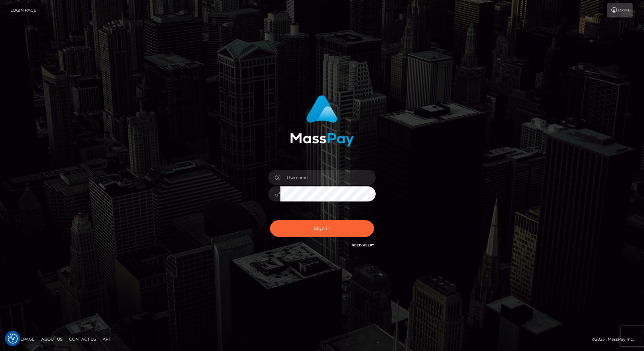 Image resolution: width=644 pixels, height=351 pixels. I want to click on img: MassPay Login, so click(322, 121).